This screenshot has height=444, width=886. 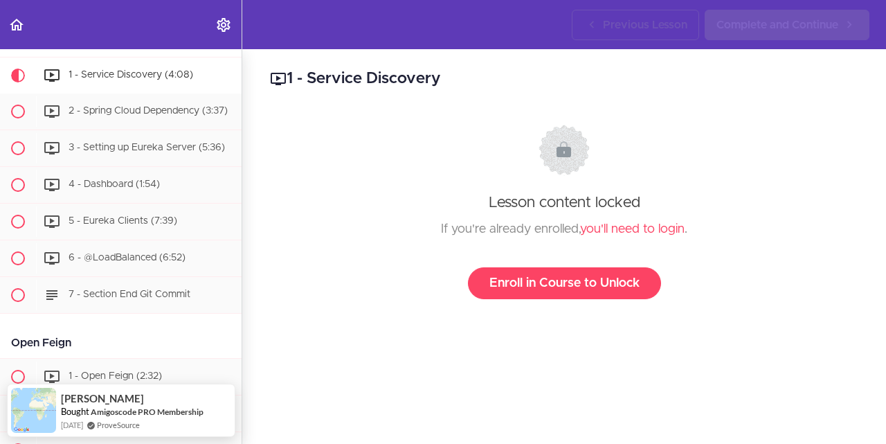 I want to click on a: Complete and Continue, so click(x=787, y=25).